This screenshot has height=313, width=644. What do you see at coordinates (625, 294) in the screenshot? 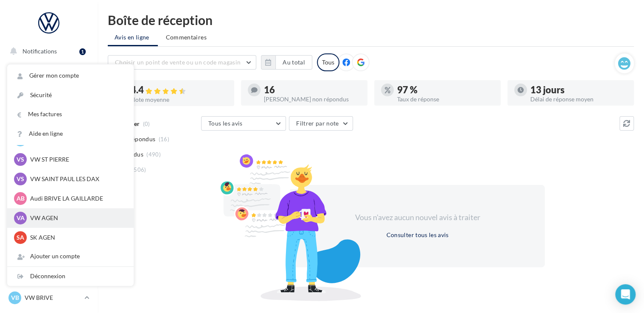
I see `div: Open Intercom Messenger` at bounding box center [625, 294].